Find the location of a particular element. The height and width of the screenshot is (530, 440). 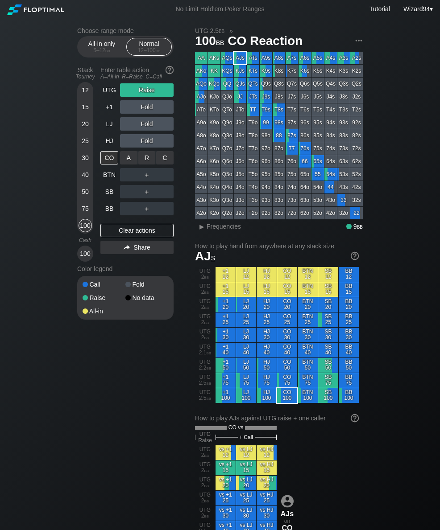

div: BB is located at coordinates (109, 209).